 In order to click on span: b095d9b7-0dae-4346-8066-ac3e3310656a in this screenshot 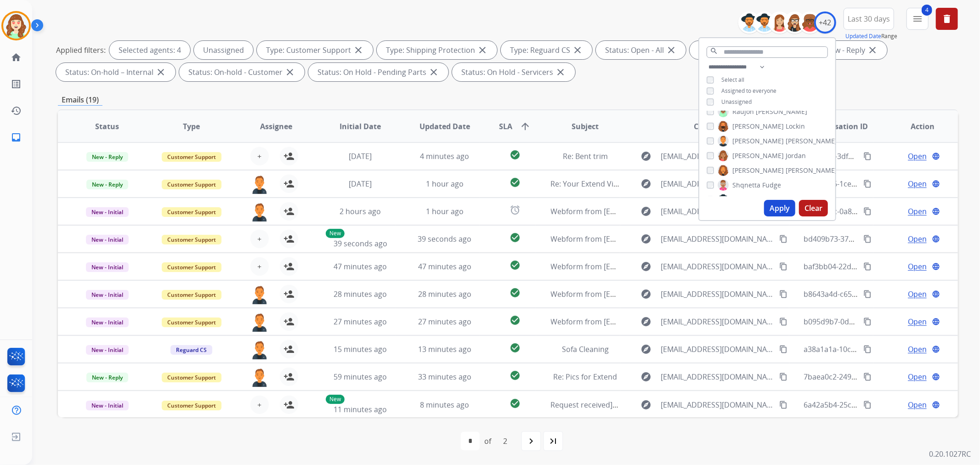, I will do `click(875, 322)`.